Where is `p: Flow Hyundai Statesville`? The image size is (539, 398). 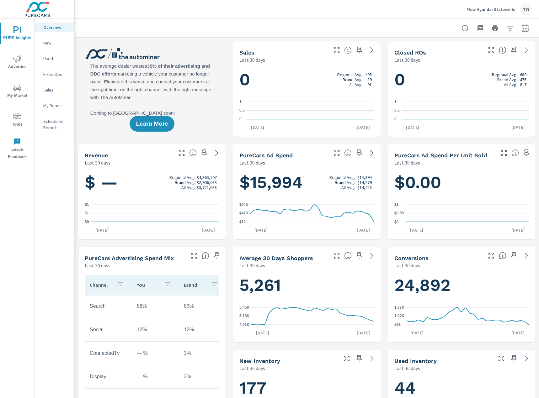
p: Flow Hyundai Statesville is located at coordinates (490, 9).